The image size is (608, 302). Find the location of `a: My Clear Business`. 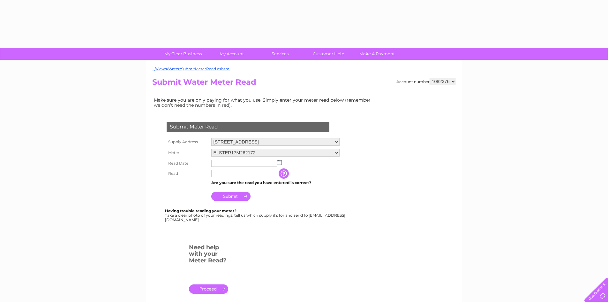

a: My Clear Business is located at coordinates (183, 54).